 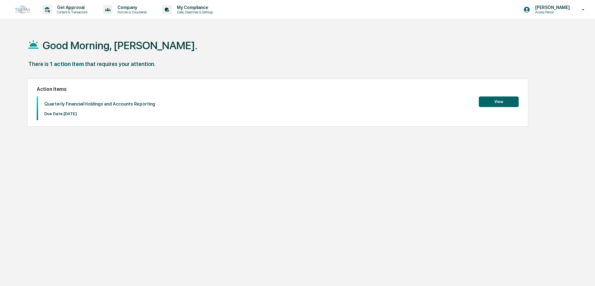 I want to click on div: that requires your attention., so click(x=120, y=64).